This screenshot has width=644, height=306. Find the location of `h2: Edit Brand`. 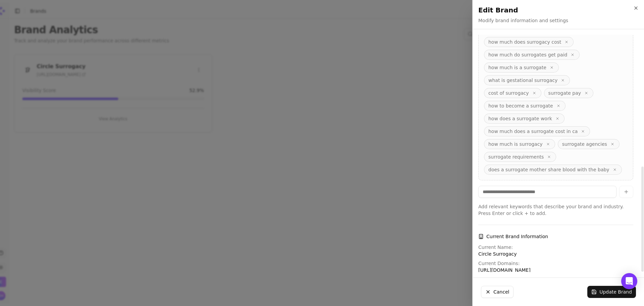

h2: Edit Brand is located at coordinates (558, 10).